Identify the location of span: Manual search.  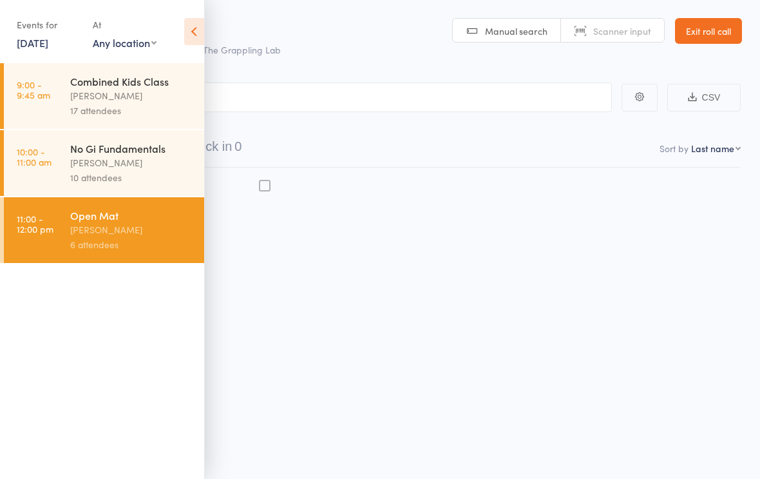
(516, 31).